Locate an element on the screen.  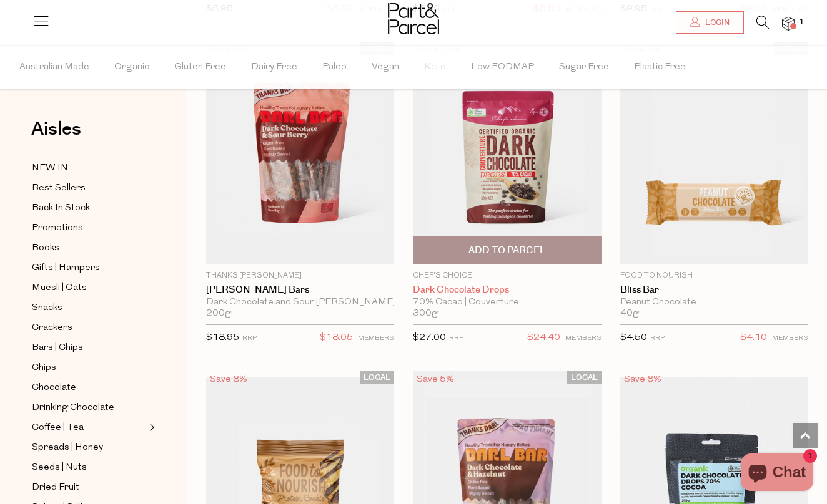
span: Paleo is located at coordinates (334, 67).